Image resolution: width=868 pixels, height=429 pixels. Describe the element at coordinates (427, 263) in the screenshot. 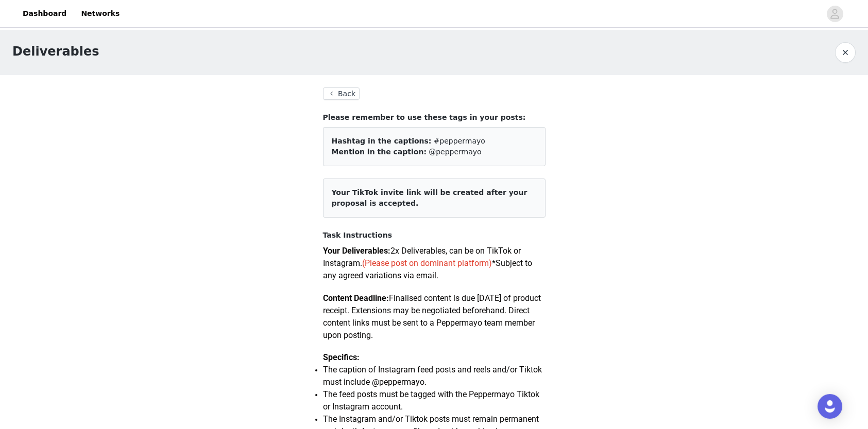

I see `span: (Please post on dominant platform)` at that location.